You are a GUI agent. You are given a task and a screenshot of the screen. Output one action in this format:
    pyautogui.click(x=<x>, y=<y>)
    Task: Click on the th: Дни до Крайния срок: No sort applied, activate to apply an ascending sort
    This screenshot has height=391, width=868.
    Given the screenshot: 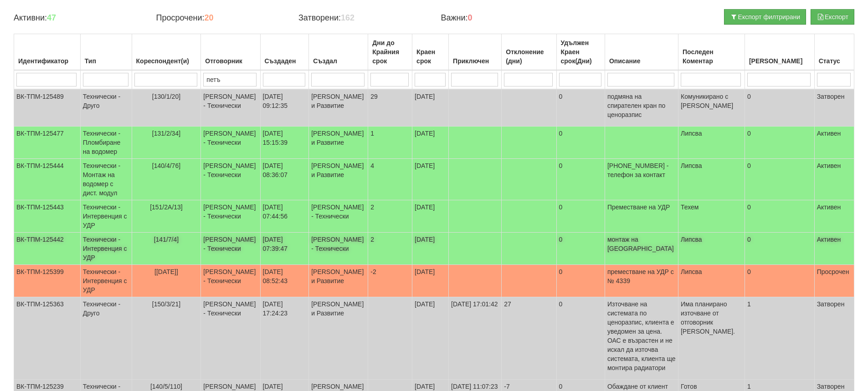 What is the action you would take?
    pyautogui.click(x=390, y=52)
    